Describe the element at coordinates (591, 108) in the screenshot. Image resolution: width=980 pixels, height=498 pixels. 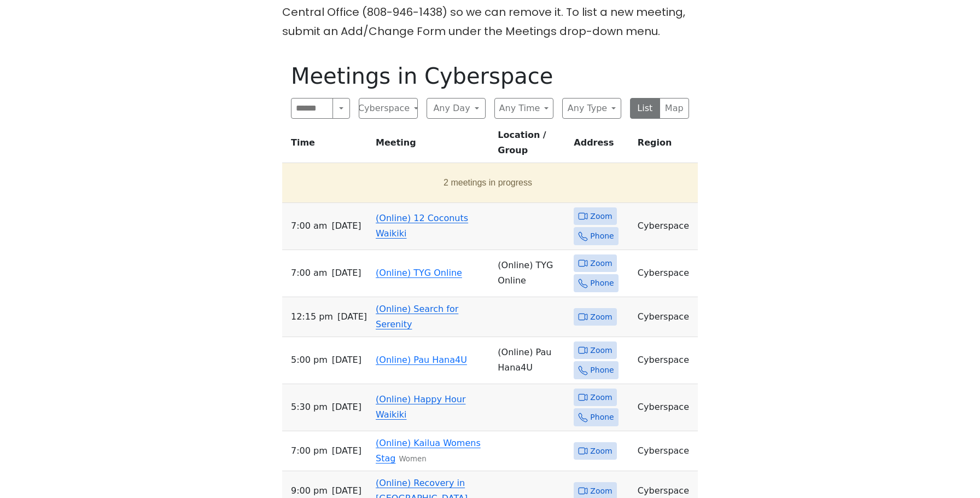
I see `button: Any Type` at that location.